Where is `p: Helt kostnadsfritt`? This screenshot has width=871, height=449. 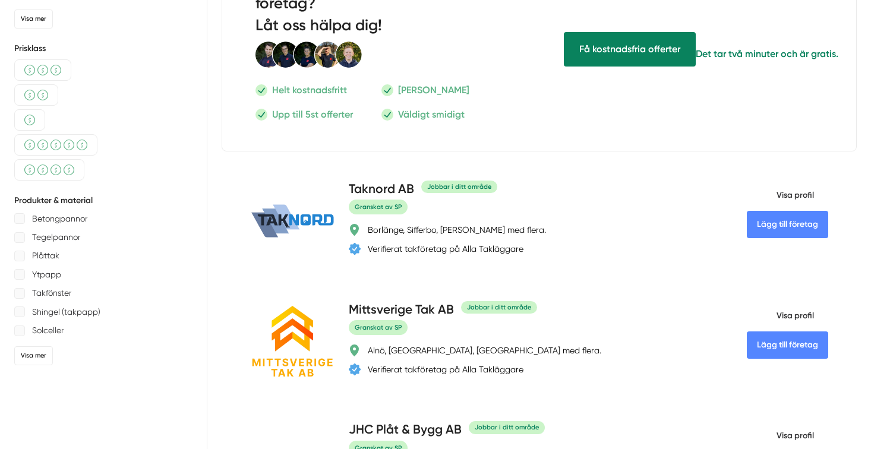
p: Helt kostnadsfritt is located at coordinates (310, 90).